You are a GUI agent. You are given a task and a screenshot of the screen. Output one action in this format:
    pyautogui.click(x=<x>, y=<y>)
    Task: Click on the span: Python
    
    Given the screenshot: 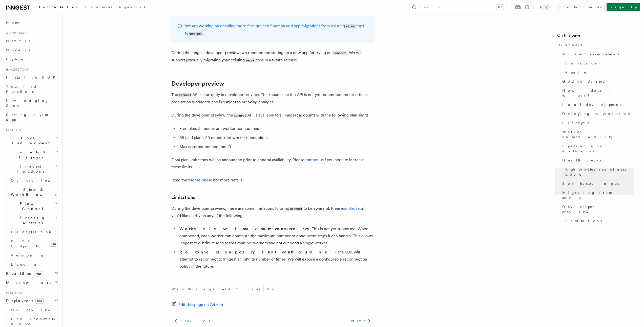 What is the action you would take?
    pyautogui.click(x=15, y=59)
    